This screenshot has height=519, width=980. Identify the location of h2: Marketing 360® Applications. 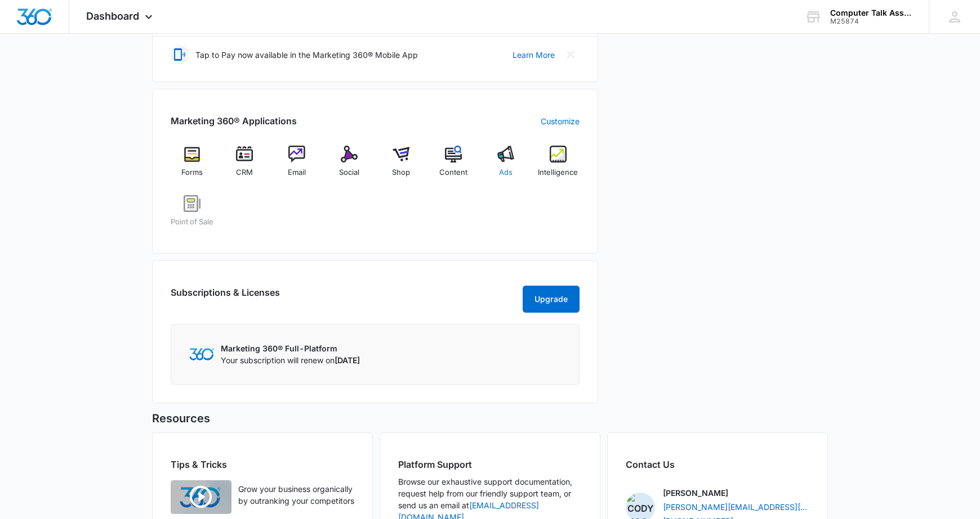
(234, 121).